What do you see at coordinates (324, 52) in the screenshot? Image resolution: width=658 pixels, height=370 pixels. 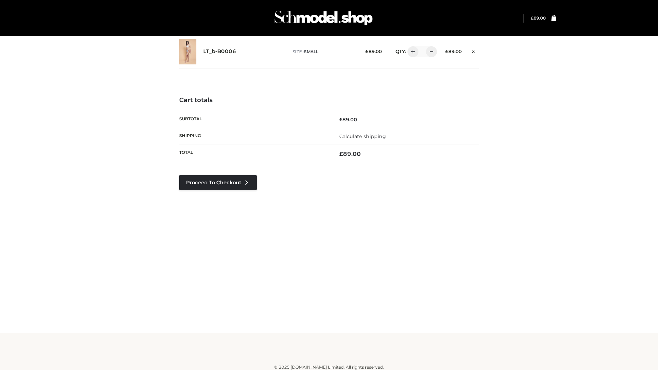 I see `p: size :` at bounding box center [324, 52].